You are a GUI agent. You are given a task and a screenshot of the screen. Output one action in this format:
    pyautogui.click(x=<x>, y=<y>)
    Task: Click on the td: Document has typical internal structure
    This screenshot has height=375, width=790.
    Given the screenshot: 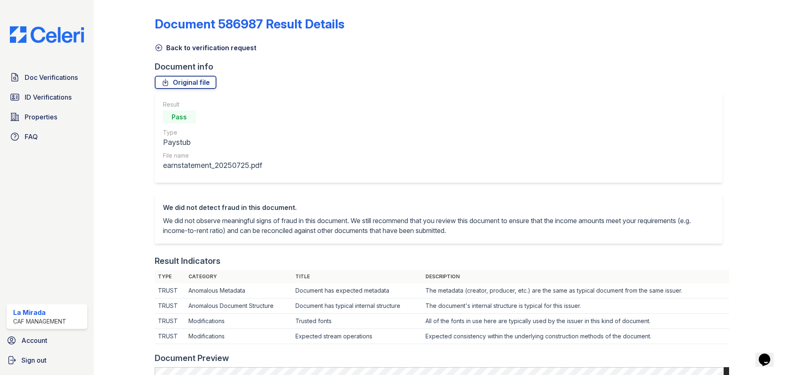 What is the action you would take?
    pyautogui.click(x=357, y=306)
    